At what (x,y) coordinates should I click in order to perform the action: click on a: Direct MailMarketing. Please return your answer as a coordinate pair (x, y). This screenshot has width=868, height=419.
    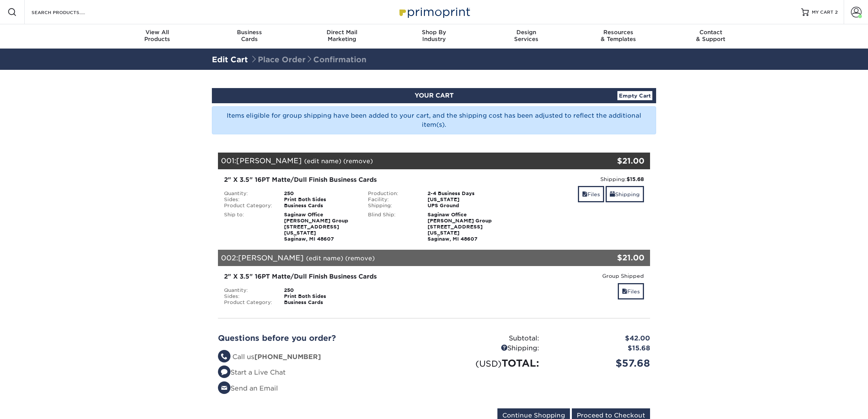
    Looking at the image, I should click on (342, 37).